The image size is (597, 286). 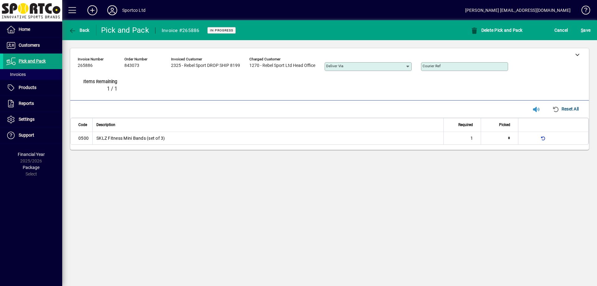 I want to click on span: S, so click(x=582, y=30).